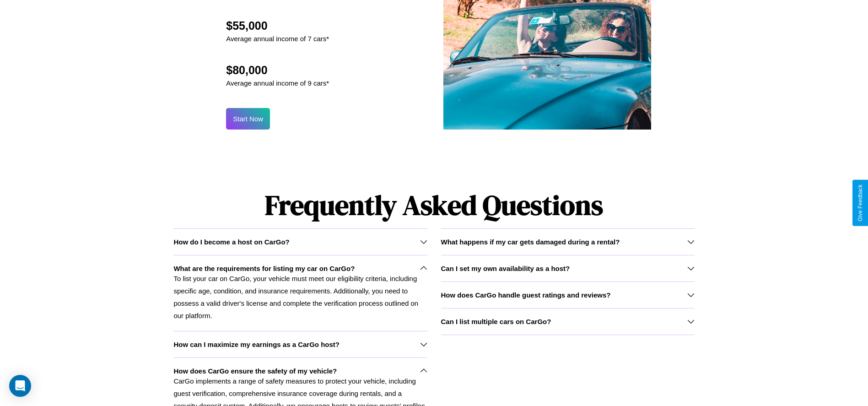 The image size is (868, 406). What do you see at coordinates (278, 39) in the screenshot?
I see `p: Average annual income of 7 cars*` at bounding box center [278, 39].